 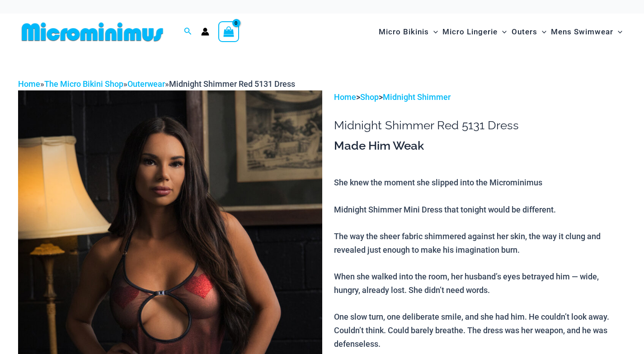 I want to click on span: Midnight Shimmer Red 5131 Dress, so click(x=232, y=84).